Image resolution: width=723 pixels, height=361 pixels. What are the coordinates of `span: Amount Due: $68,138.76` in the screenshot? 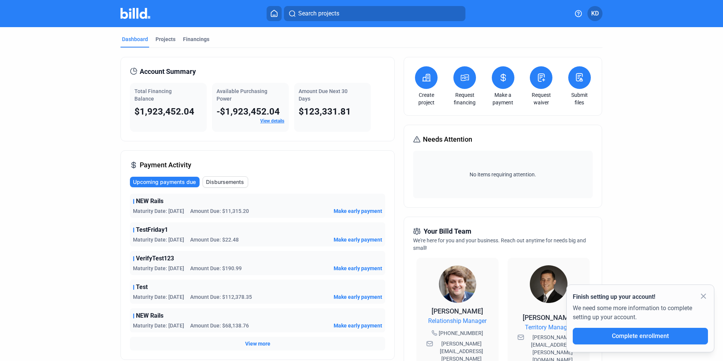 It's located at (220, 325).